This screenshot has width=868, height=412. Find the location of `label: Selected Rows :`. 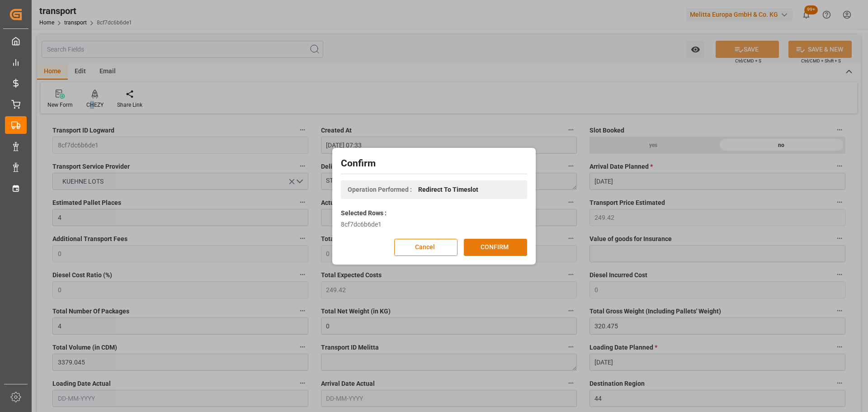

label: Selected Rows : is located at coordinates (364, 213).